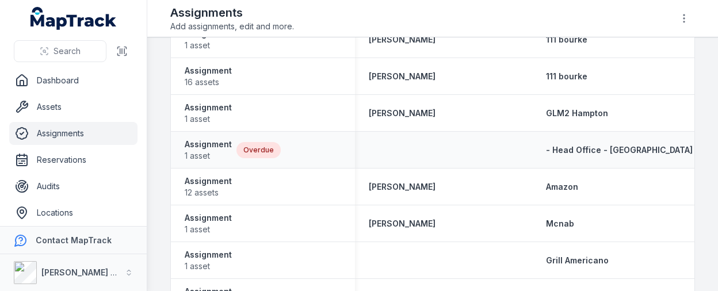 The image size is (718, 291). What do you see at coordinates (60, 51) in the screenshot?
I see `button: Search` at bounding box center [60, 51].